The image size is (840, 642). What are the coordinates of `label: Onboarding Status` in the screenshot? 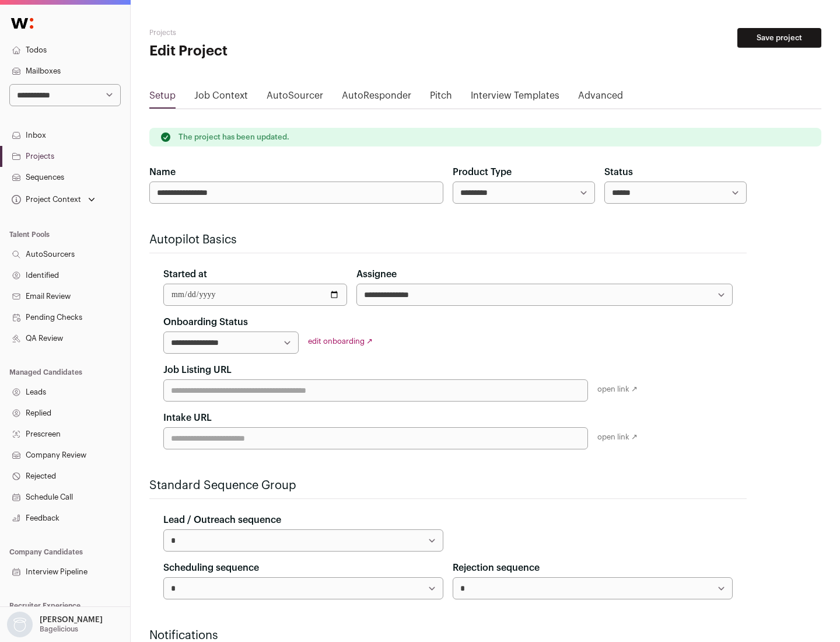 It's located at (205, 322).